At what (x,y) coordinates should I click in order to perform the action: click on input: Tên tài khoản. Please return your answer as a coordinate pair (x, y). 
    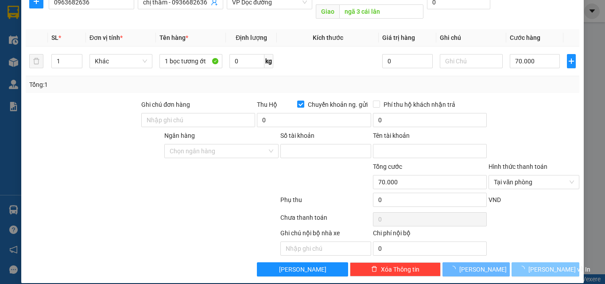
    Looking at the image, I should click on (430, 151).